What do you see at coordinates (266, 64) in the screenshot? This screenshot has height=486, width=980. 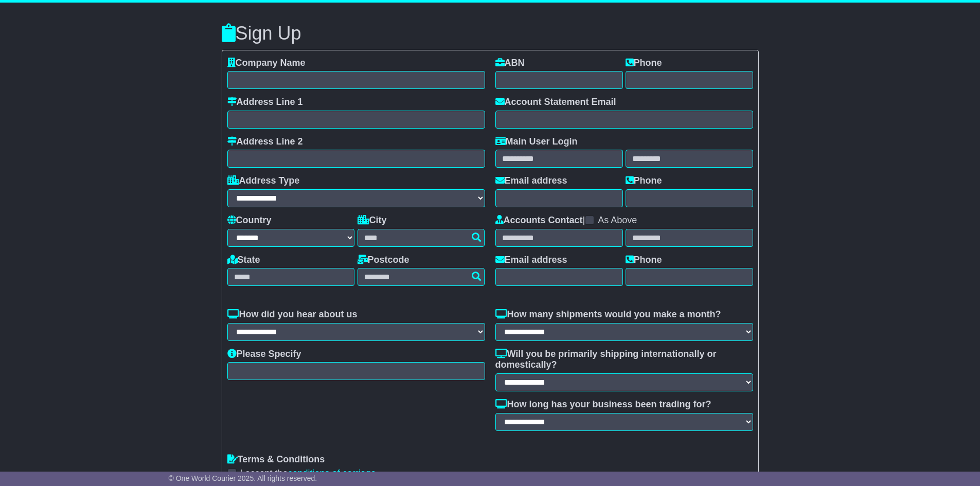 I see `label: Company Name` at bounding box center [266, 64].